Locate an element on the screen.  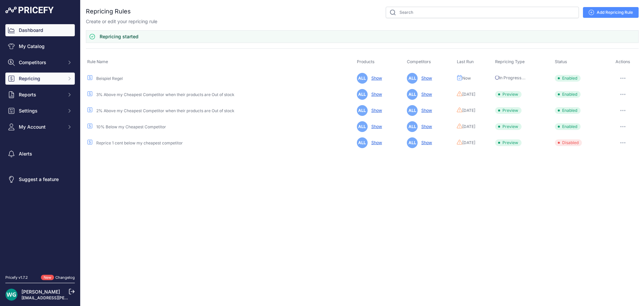
span: Settings is located at coordinates (41, 111).